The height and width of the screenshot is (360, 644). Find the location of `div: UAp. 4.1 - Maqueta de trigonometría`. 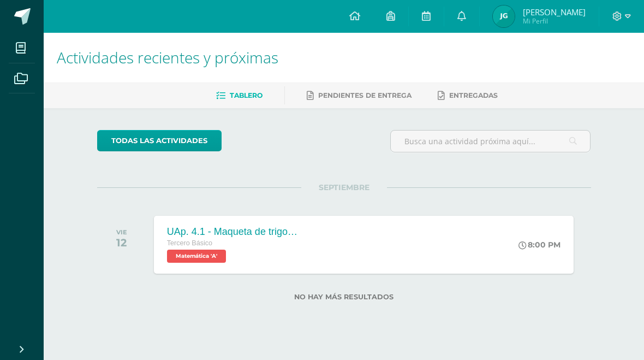

div: UAp. 4.1 - Maqueta de trigonometría is located at coordinates (232, 232).